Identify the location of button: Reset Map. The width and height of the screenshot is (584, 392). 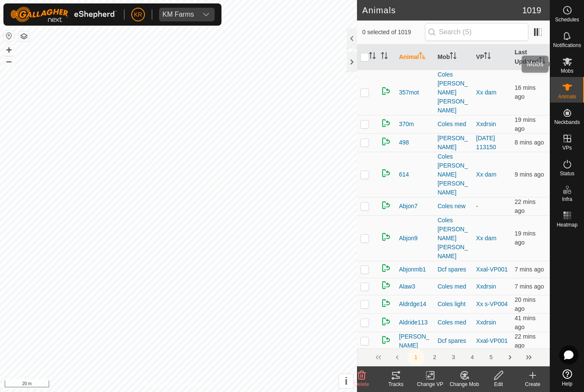
(9, 36).